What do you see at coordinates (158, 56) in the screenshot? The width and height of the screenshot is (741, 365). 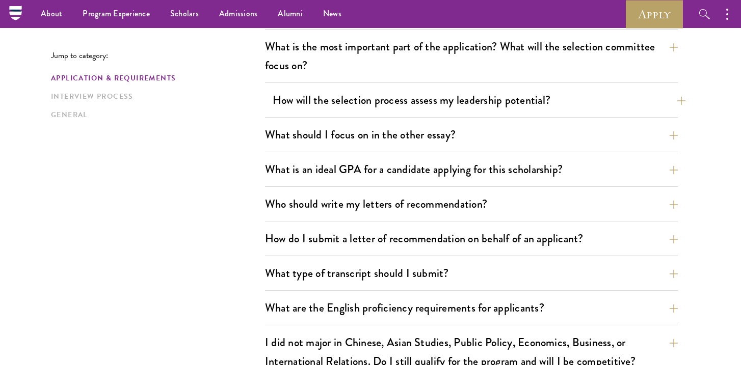 I see `p: Jump to category:` at bounding box center [158, 56].